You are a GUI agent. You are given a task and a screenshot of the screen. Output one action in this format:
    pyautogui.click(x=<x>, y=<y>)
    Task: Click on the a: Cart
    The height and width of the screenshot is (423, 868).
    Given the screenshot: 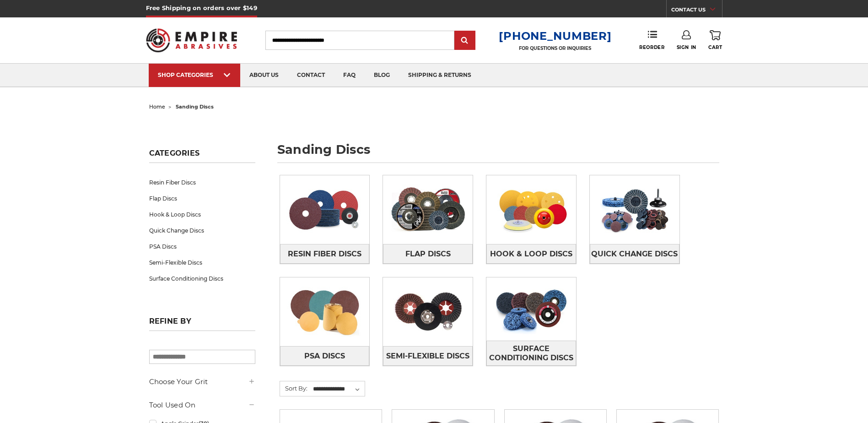 What is the action you would take?
    pyautogui.click(x=716, y=40)
    